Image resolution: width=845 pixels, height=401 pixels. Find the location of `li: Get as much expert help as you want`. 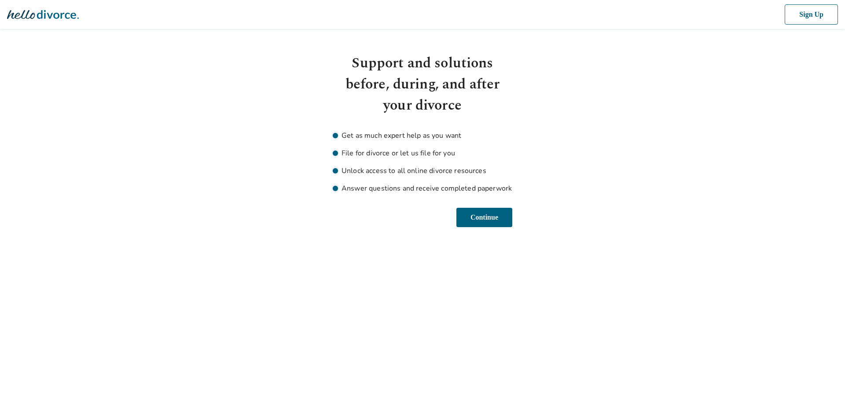

li: Get as much expert help as you want is located at coordinates (423, 136).